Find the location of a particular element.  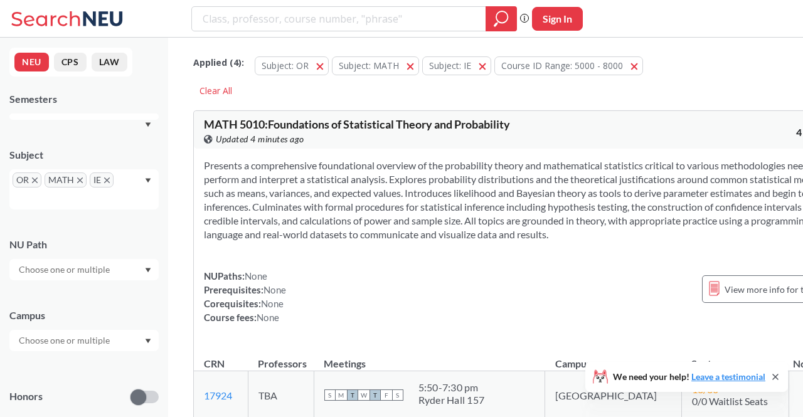

span: F is located at coordinates (386, 395).